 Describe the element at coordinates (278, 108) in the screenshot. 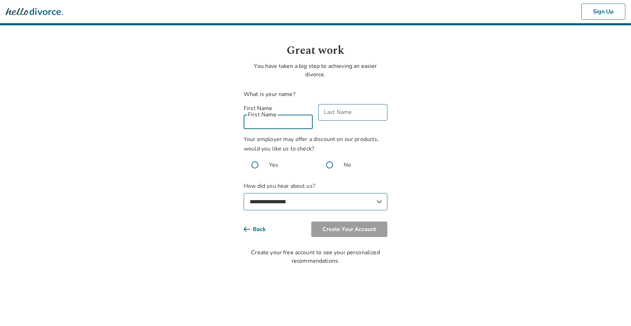

I see `label: First Name` at that location.